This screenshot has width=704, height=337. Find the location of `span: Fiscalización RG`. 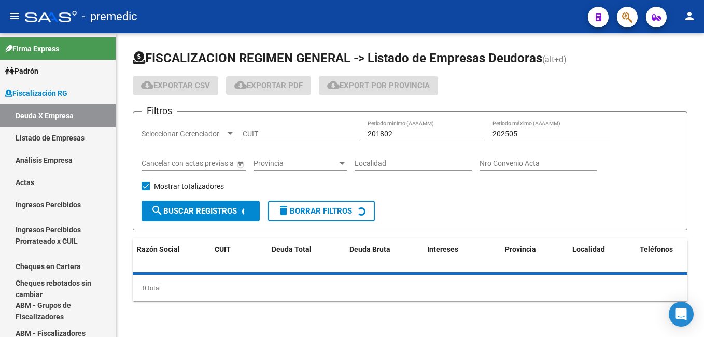

span: Fiscalización RG is located at coordinates (36, 93).